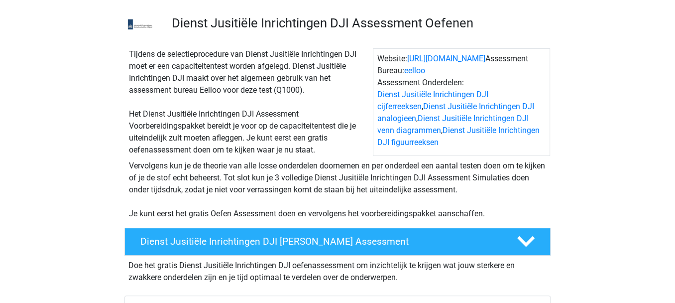 This screenshot has width=675, height=303. I want to click on a: eelloo, so click(415, 70).